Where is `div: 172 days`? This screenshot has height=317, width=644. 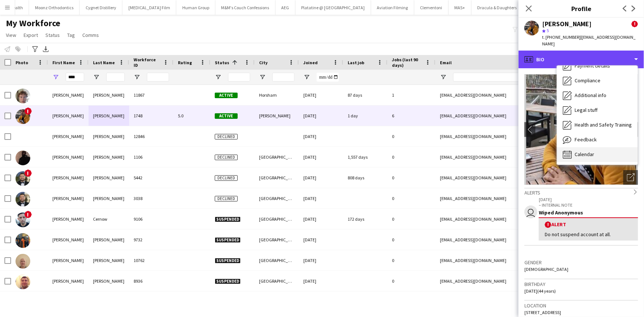
div: 172 days is located at coordinates (365, 219).